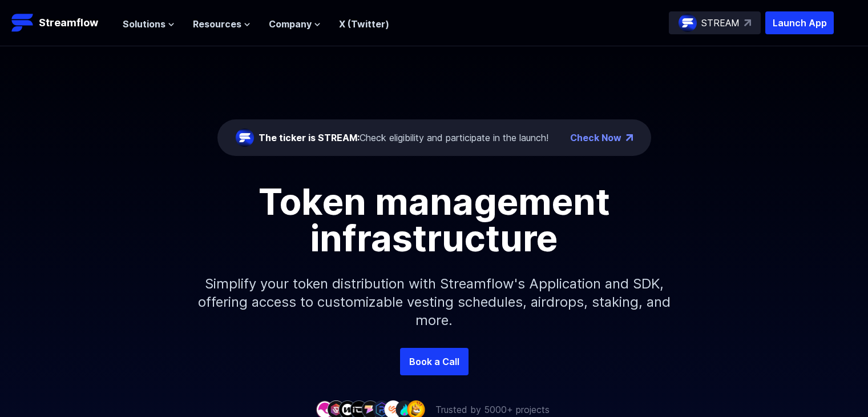  What do you see at coordinates (799, 22) in the screenshot?
I see `button: Launch App` at bounding box center [799, 22].